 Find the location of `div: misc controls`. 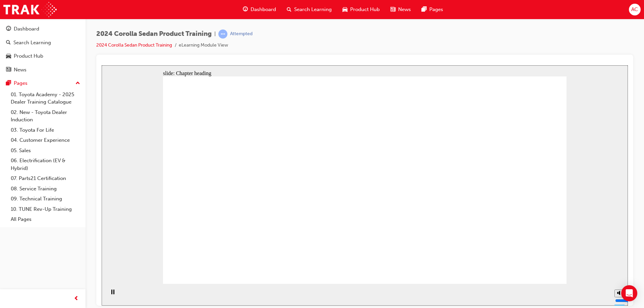

div: misc controls is located at coordinates (516, 229).